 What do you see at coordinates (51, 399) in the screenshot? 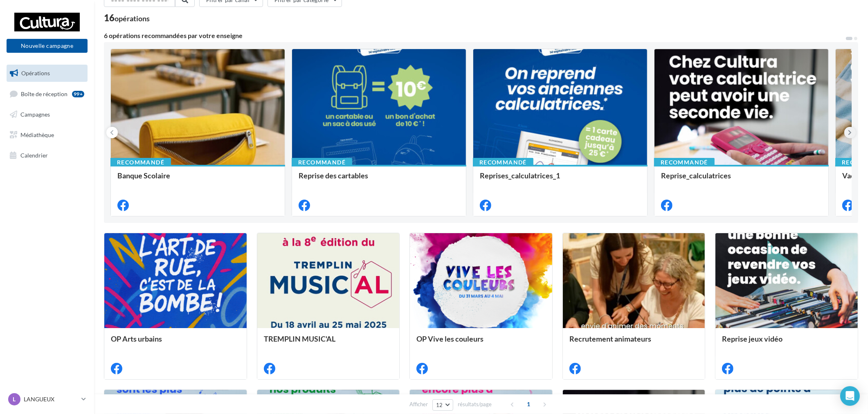
I see `p: LANGUEUX` at bounding box center [51, 399].